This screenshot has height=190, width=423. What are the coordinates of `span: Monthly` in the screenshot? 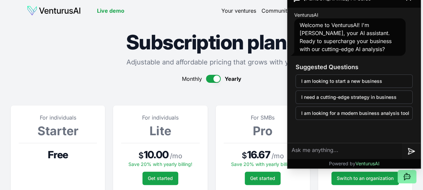 It's located at (192, 79).